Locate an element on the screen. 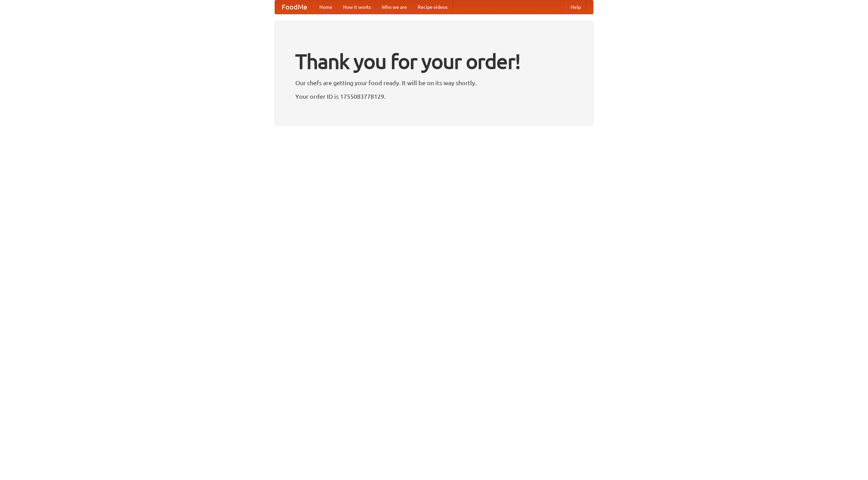 This screenshot has height=480, width=868. p: Your order ID is 1755083778129. is located at coordinates (434, 96).